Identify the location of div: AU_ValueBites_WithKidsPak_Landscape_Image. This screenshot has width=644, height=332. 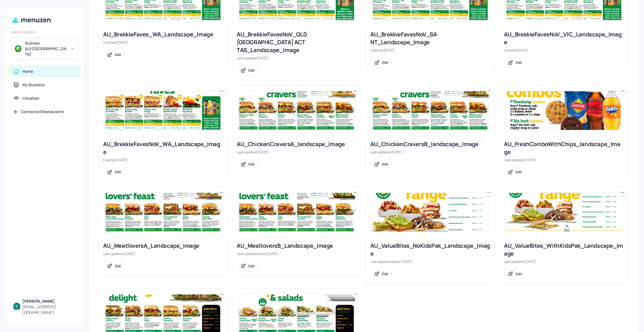
(564, 249).